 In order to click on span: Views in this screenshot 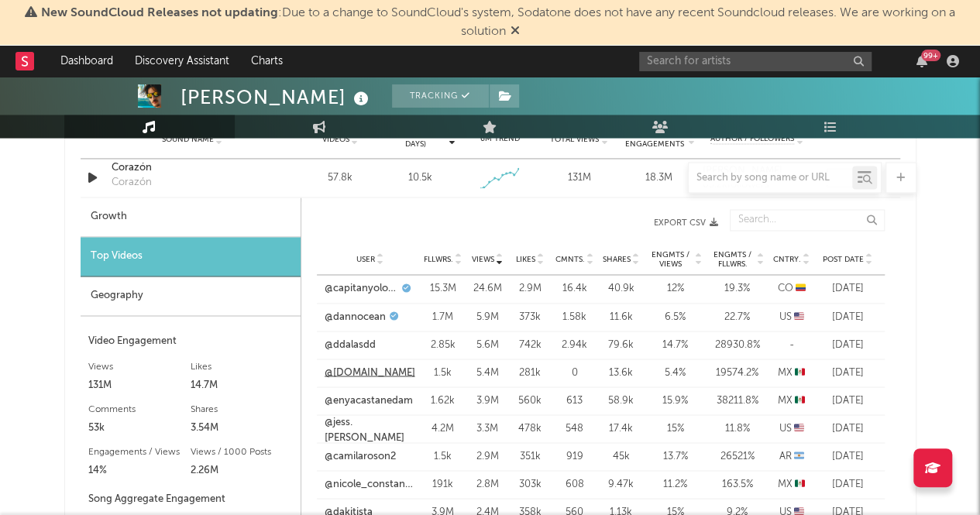, I will do `click(483, 260)`.